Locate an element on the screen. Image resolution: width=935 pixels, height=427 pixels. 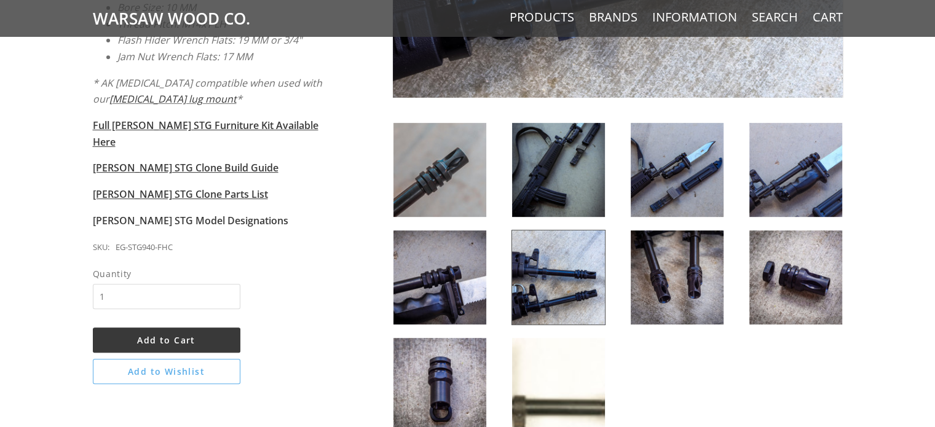
a: Information is located at coordinates (694, 17).